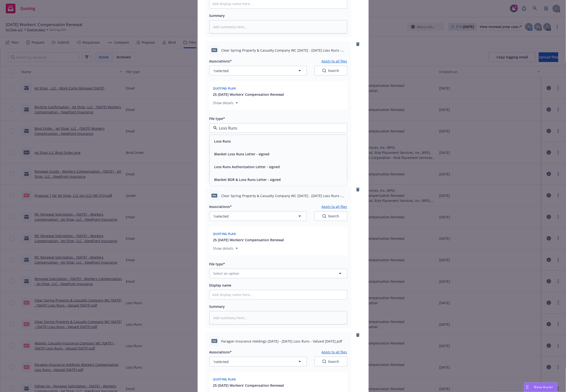  Describe the element at coordinates (247, 167) in the screenshot. I see `button: Loss Runs Authorization Letter - signed` at that location.